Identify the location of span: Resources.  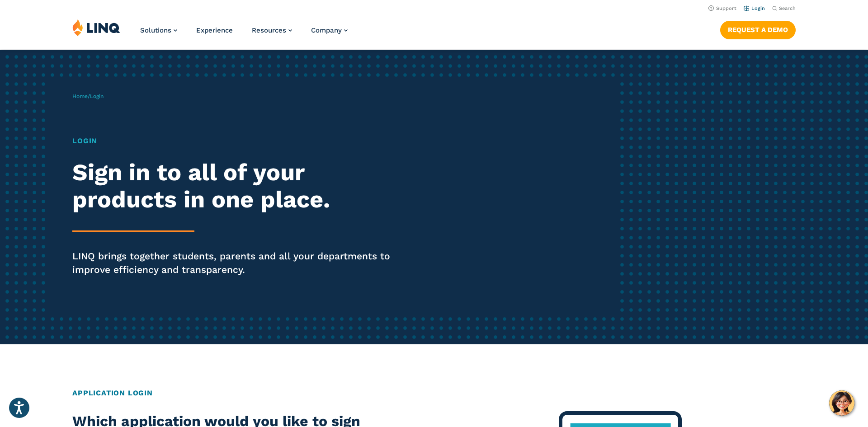
(269, 31).